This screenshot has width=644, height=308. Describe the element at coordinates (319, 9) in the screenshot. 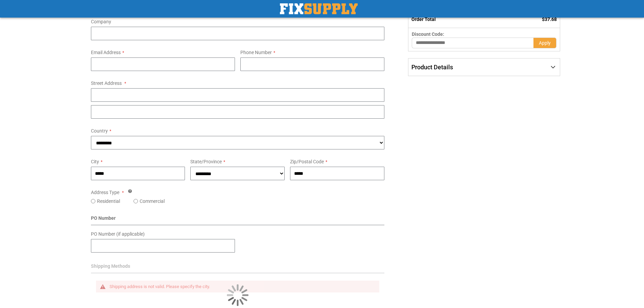

I see `img: Fix Industrial Supply` at that location.